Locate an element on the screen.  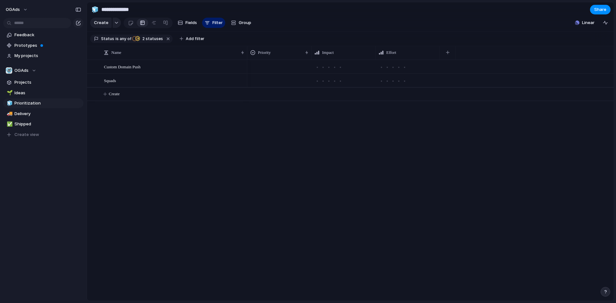
button: Group is located at coordinates (241, 23).